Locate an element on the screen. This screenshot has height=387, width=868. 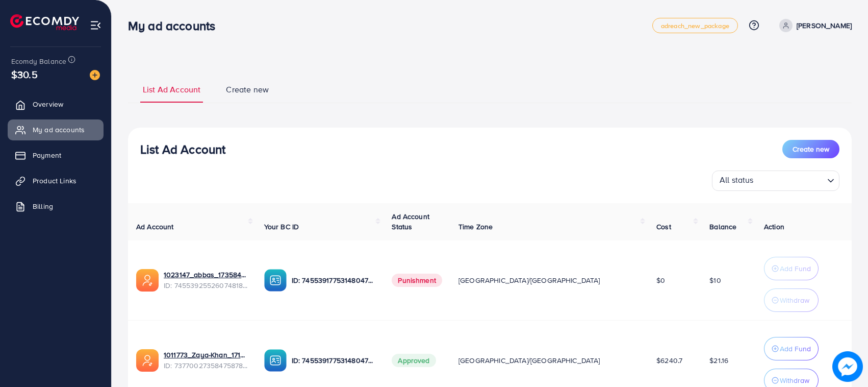
div: Search for option is located at coordinates (776, 181).